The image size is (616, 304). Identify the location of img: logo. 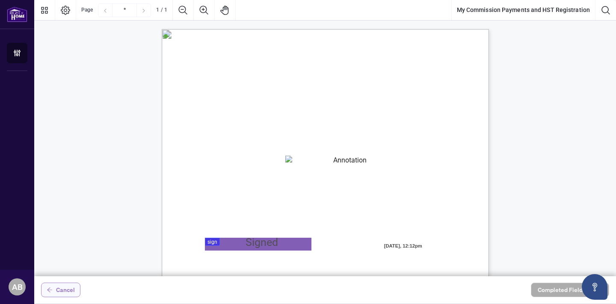
(17, 14).